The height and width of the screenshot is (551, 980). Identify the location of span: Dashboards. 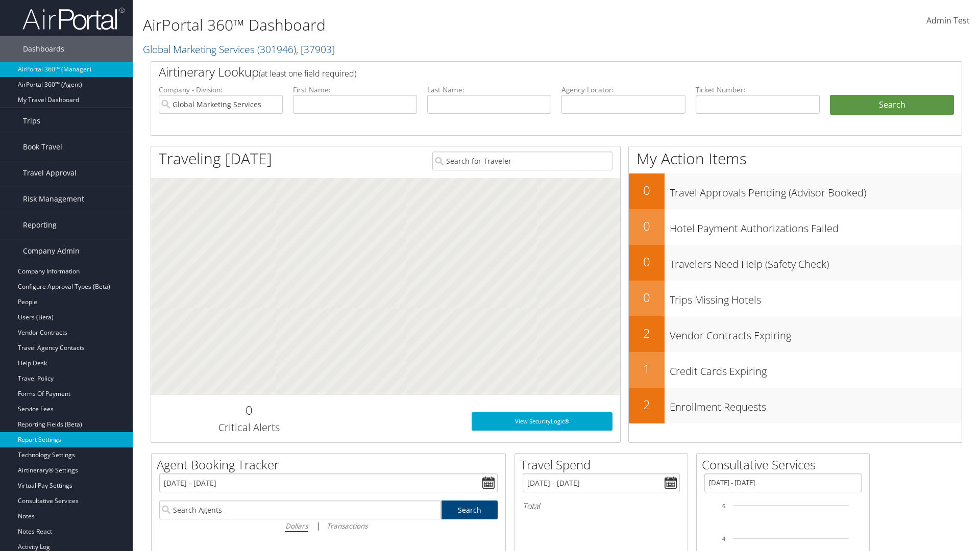
(43, 49).